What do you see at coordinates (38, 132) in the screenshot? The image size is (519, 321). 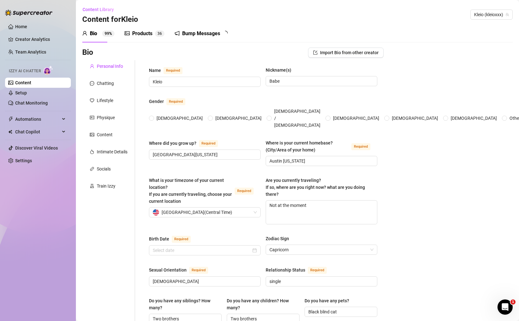 I see `span: Chat Copilot` at bounding box center [38, 132].